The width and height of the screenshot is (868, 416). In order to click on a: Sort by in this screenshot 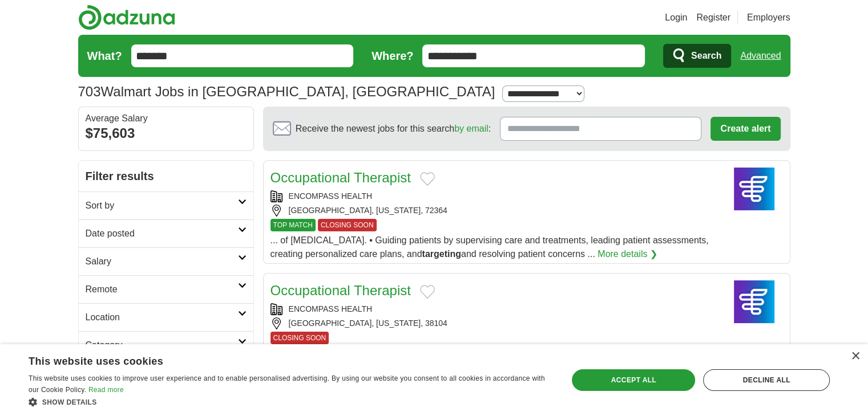, I will do `click(166, 205)`.